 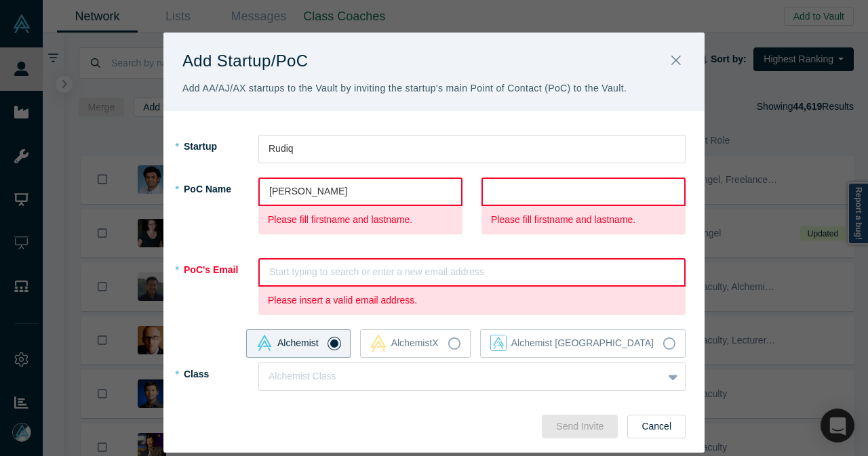 What do you see at coordinates (220, 208) in the screenshot?
I see `label: PoC Name` at bounding box center [220, 208].